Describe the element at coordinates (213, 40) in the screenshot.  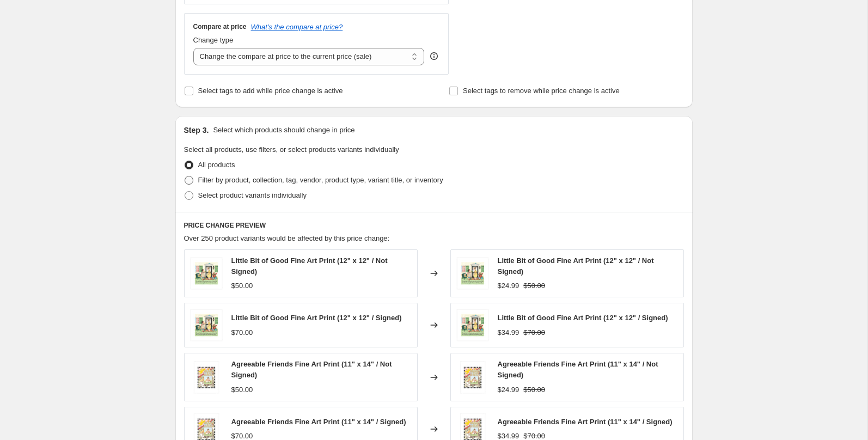
I see `span: Change type` at that location.